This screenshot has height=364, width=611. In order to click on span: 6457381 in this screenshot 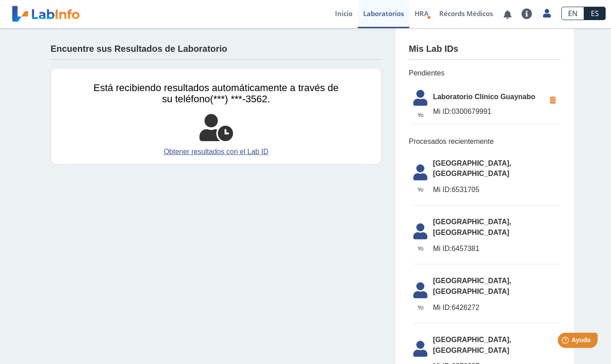, I will do `click(496, 249)`.